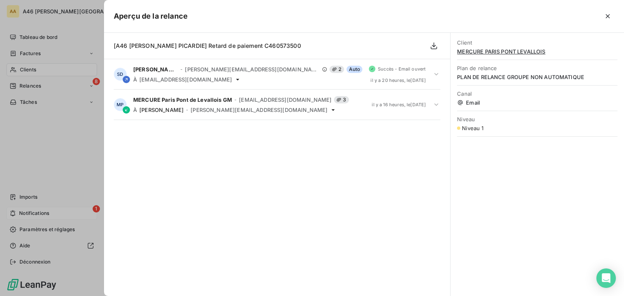 The image size is (624, 296). What do you see at coordinates (341, 100) in the screenshot?
I see `span: 3` at bounding box center [341, 100].